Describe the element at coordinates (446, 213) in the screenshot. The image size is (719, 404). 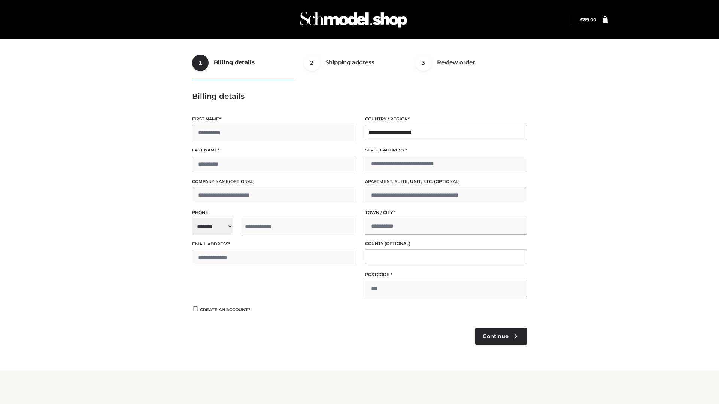
I see `label: Town / City` at that location.